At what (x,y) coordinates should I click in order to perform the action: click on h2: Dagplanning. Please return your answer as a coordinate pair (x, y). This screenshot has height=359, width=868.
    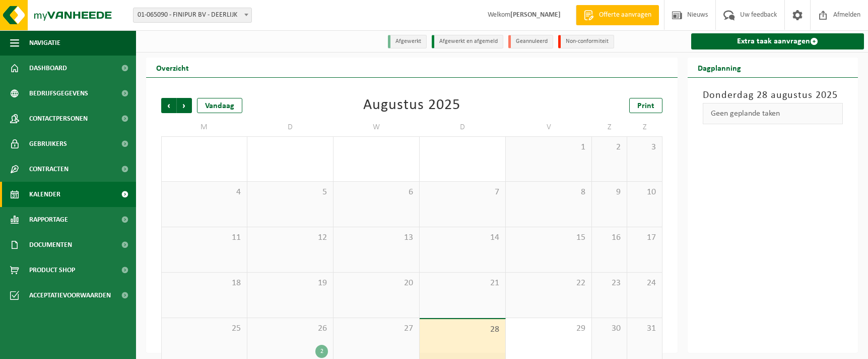
    Looking at the image, I should click on (719, 67).